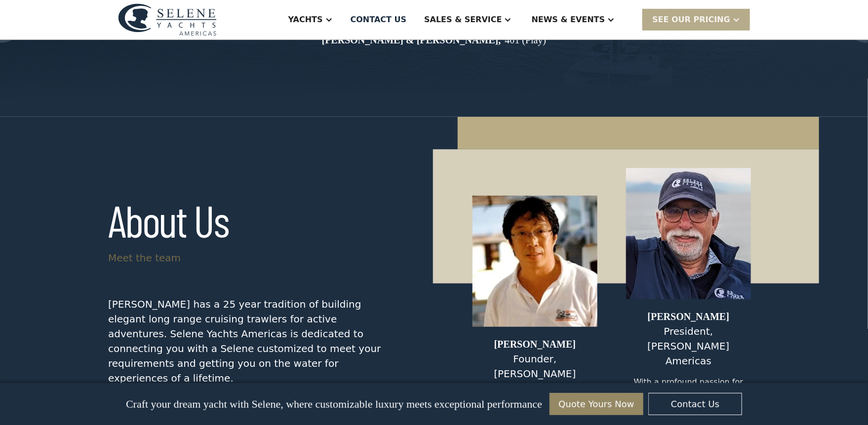 The image size is (868, 425). Describe the element at coordinates (167, 19) in the screenshot. I see `img: logo` at that location.